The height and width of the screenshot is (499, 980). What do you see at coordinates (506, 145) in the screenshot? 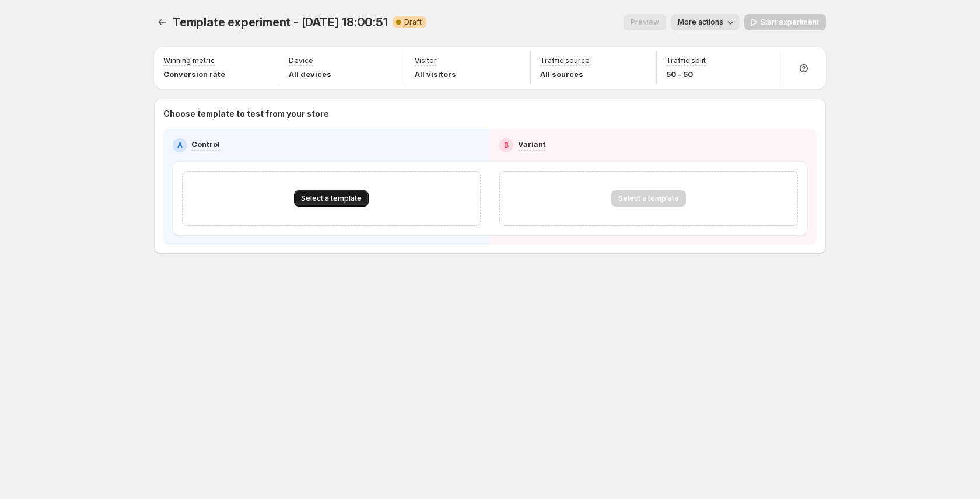
I see `h2: B` at bounding box center [506, 145].